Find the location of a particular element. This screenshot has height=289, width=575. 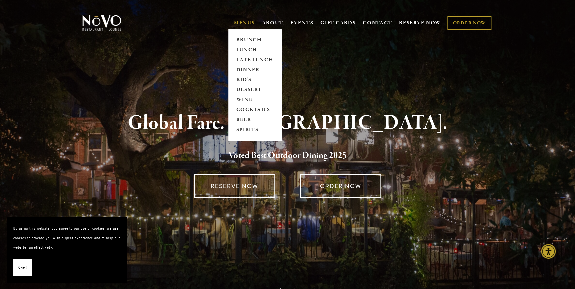

a: GIFT CARDS is located at coordinates (338, 23).